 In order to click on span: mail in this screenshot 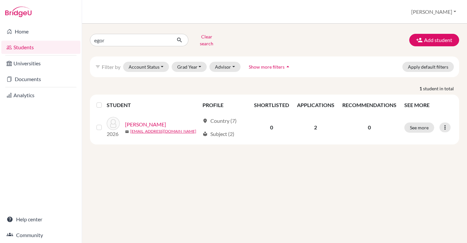, I will do `click(127, 132)`.